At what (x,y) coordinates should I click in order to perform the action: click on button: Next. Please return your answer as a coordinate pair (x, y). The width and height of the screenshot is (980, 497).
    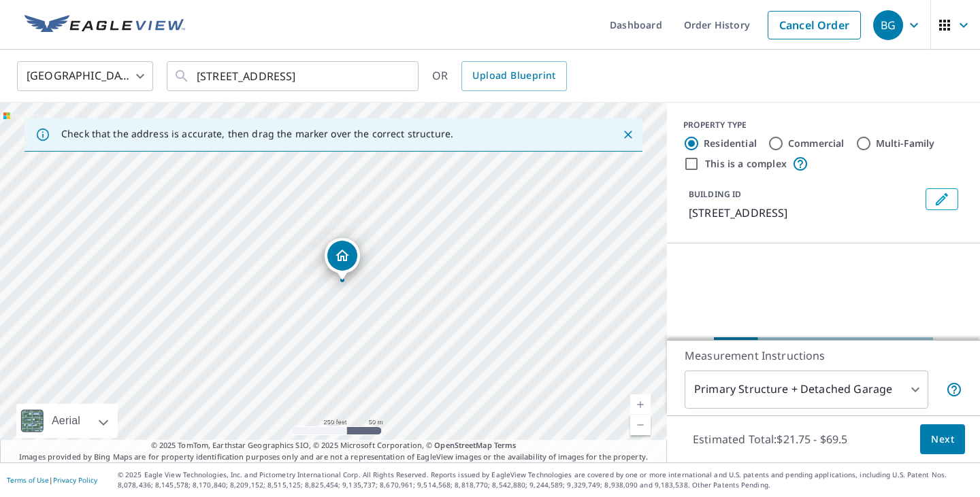
    Looking at the image, I should click on (942, 440).